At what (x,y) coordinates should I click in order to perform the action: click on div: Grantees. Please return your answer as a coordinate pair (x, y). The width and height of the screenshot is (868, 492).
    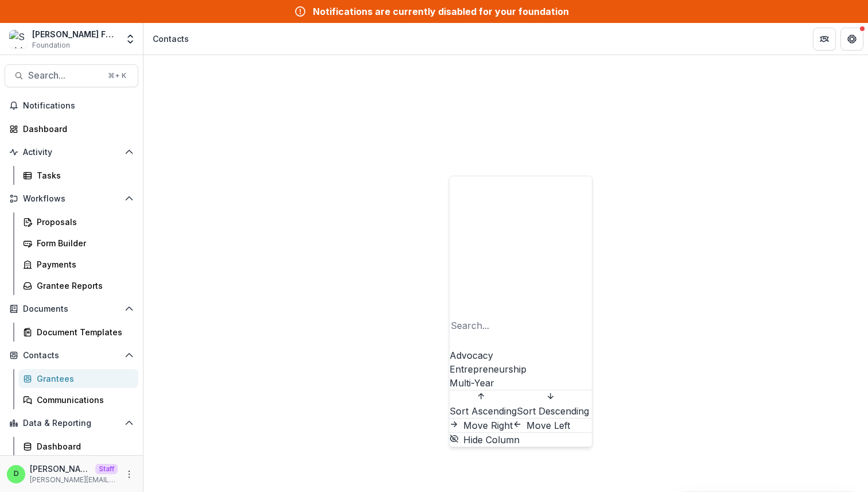
    Looking at the image, I should click on (83, 378).